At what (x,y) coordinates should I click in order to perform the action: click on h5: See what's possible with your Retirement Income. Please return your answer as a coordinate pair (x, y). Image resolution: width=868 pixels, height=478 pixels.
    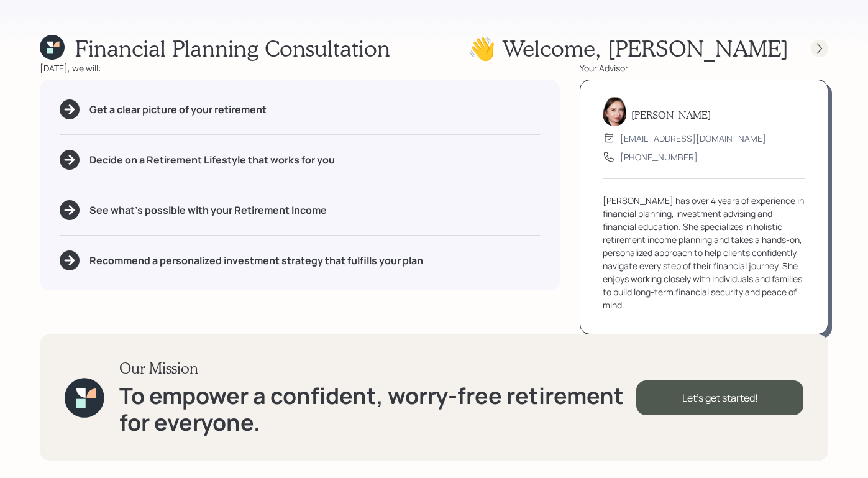
    Looking at the image, I should click on (208, 210).